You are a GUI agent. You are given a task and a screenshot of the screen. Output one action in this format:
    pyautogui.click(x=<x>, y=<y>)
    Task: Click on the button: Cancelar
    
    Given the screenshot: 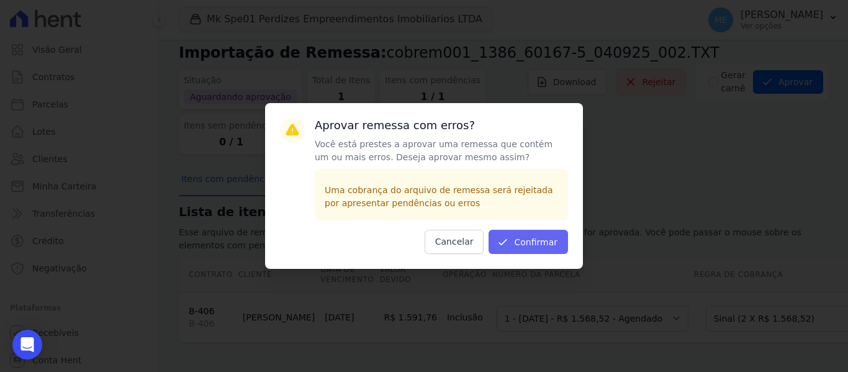 What is the action you would take?
    pyautogui.click(x=454, y=241)
    